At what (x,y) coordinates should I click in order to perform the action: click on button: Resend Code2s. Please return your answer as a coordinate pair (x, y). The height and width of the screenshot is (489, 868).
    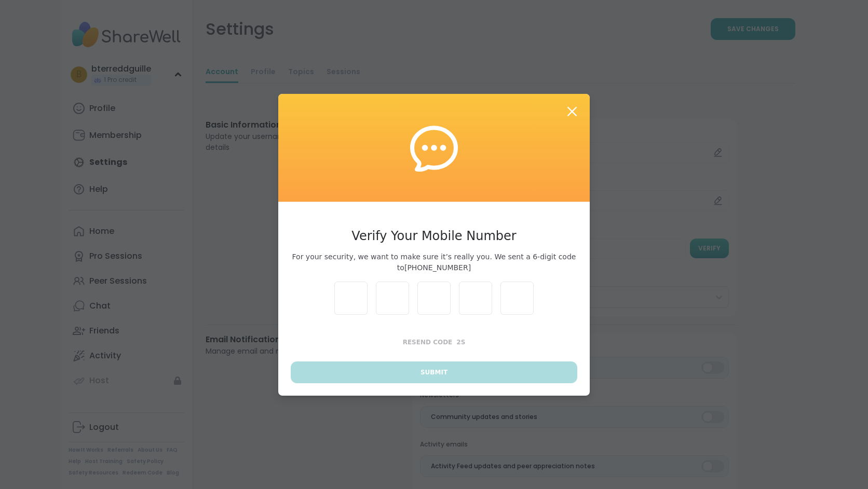
    Looking at the image, I should click on (434, 343).